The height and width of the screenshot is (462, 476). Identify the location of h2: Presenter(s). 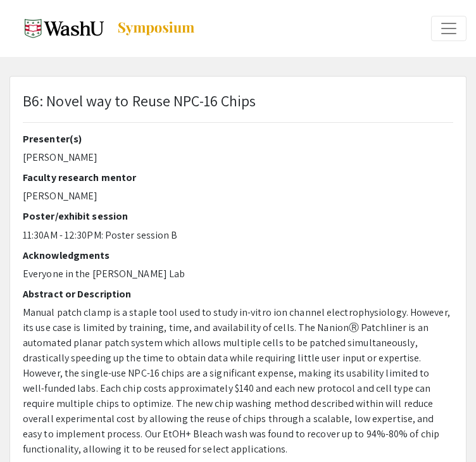
(238, 139).